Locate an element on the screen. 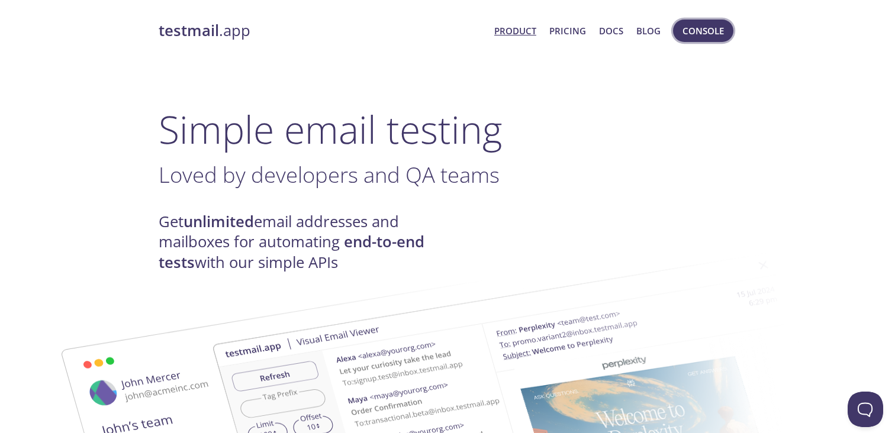  a: Docs is located at coordinates (611, 31).